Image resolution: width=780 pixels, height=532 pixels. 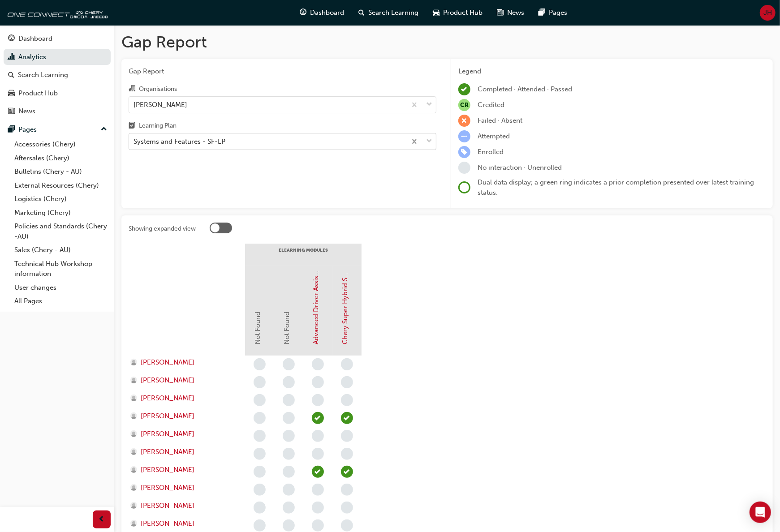 I want to click on span: up-icon, so click(x=104, y=130).